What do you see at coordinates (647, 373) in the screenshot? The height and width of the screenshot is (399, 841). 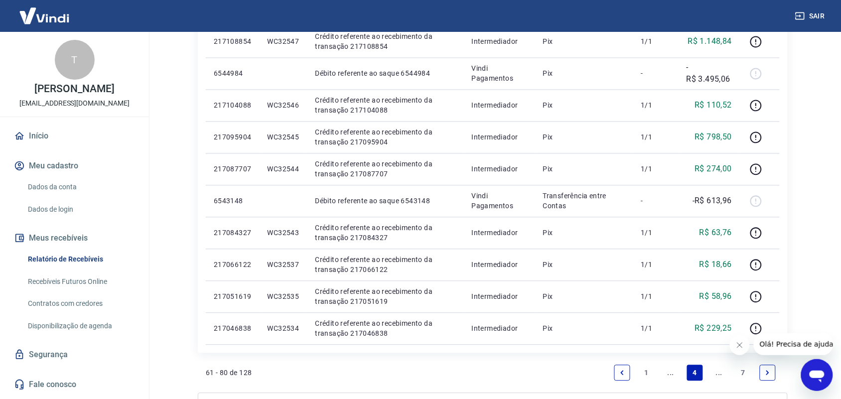 I see `a: Page 1` at bounding box center [647, 373].